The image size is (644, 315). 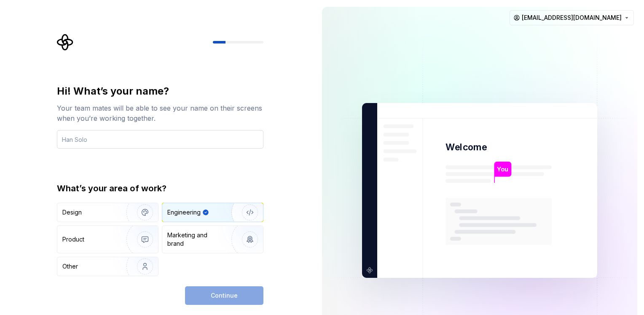 What do you see at coordinates (160, 139) in the screenshot?
I see `input: Han Solo` at bounding box center [160, 139].